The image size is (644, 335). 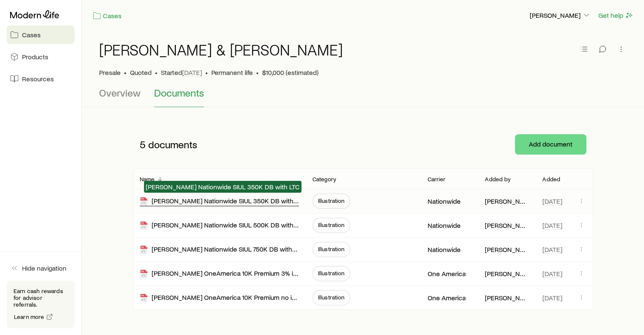 I want to click on p: Earn cash rewards for advisor referrals., so click(x=41, y=298).